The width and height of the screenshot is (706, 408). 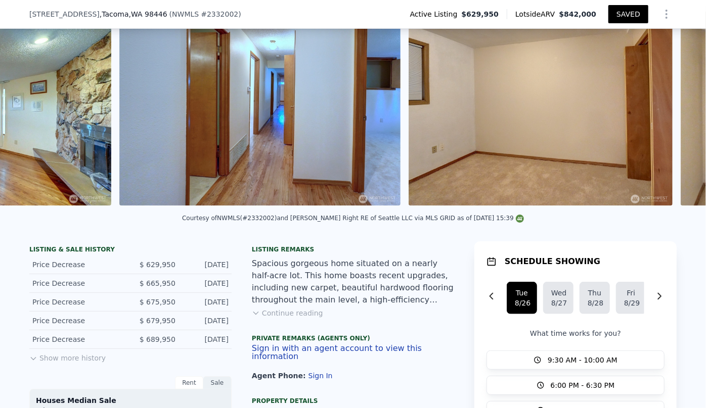 I want to click on div: 8/27, so click(x=558, y=303).